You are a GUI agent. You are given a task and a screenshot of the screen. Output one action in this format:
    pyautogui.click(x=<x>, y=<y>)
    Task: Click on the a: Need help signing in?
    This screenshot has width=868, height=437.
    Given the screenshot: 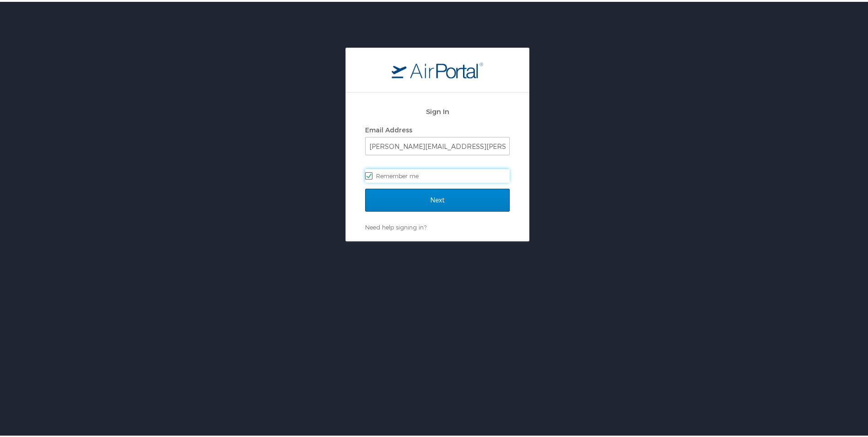 What is the action you would take?
    pyautogui.click(x=396, y=225)
    